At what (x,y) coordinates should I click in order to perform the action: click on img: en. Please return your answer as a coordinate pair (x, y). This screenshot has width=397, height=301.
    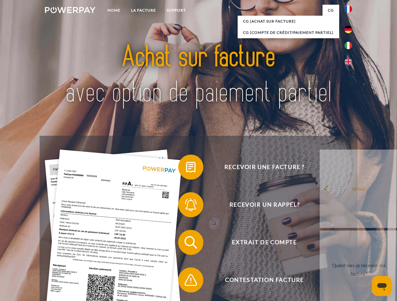
    Looking at the image, I should click on (348, 62).